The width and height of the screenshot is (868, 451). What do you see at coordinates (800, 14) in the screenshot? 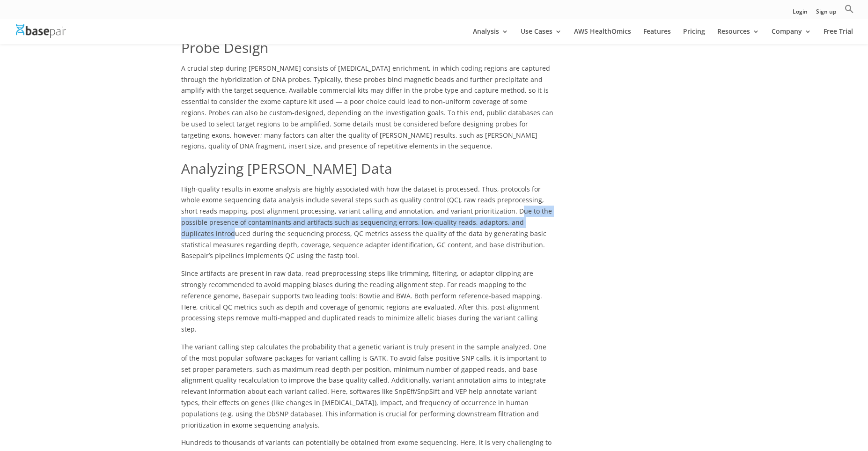
I see `a: Login` at bounding box center [800, 14].